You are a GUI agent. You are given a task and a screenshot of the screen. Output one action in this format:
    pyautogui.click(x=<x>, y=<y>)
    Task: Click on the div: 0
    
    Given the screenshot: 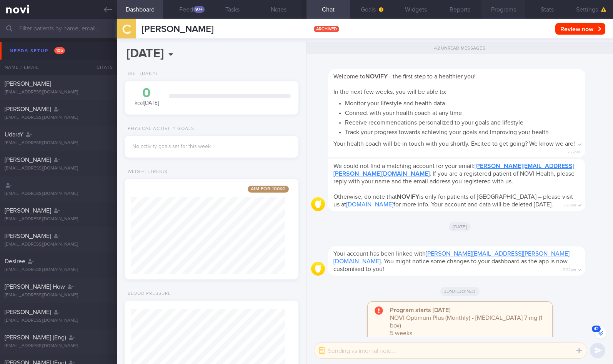 What is the action you would take?
    pyautogui.click(x=147, y=93)
    